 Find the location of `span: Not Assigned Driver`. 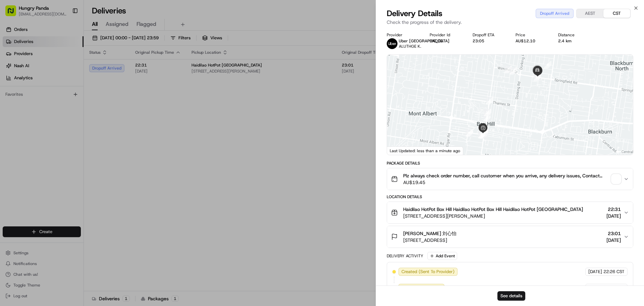

span: Not Assigned Driver is located at coordinates (421, 287).